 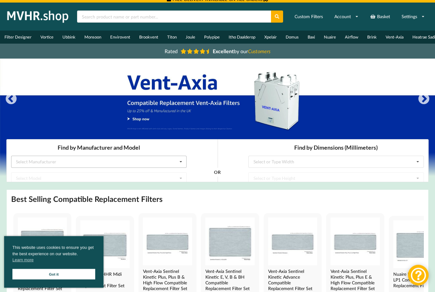 I want to click on a: Monsoon, so click(x=93, y=37).